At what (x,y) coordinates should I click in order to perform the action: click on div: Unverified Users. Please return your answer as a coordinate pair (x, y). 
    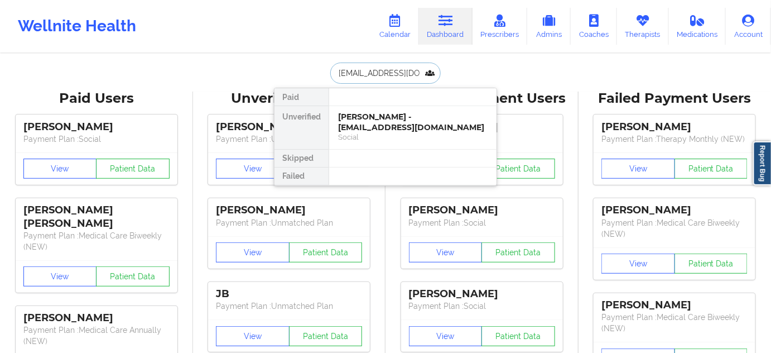
    Looking at the image, I should click on (290, 98).